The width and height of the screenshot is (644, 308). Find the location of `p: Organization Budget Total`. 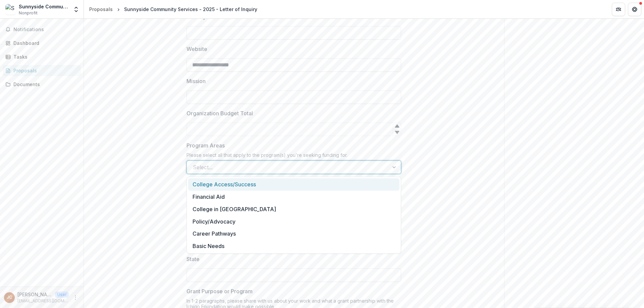

p: Organization Budget Total is located at coordinates (219, 113).